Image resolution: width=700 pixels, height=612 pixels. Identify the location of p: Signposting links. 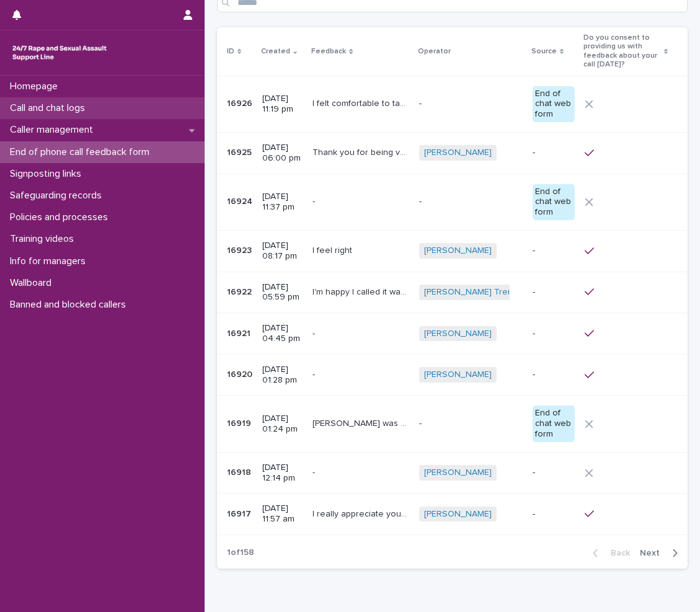
(47, 174).